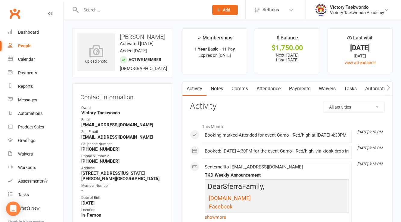  Describe the element at coordinates (35, 32) in the screenshot. I see `a: Dashboard` at that location.